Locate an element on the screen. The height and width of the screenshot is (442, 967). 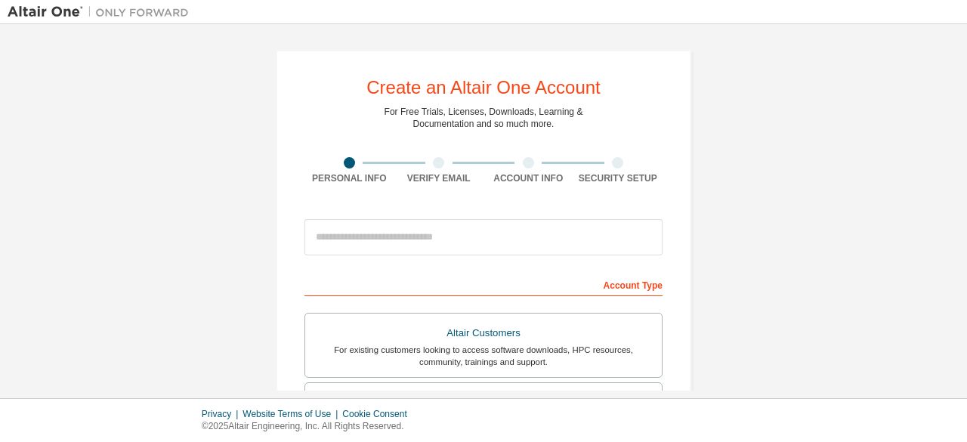
div: Verify Email is located at coordinates (439, 178).